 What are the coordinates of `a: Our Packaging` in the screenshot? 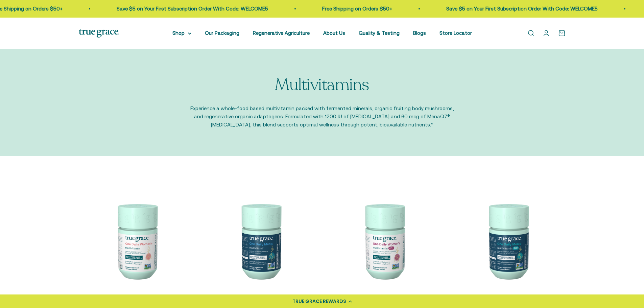 It's located at (222, 33).